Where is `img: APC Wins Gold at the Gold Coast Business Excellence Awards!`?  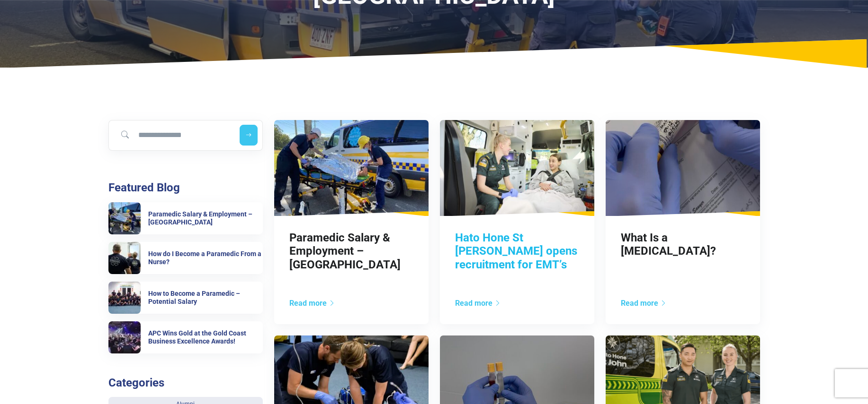 img: APC Wins Gold at the Gold Coast Business Excellence Awards! is located at coordinates (125, 338).